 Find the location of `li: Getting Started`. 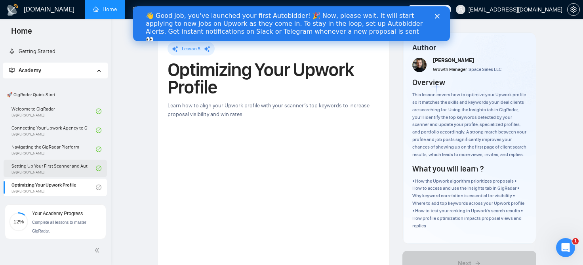

li: Getting Started is located at coordinates (55, 52).